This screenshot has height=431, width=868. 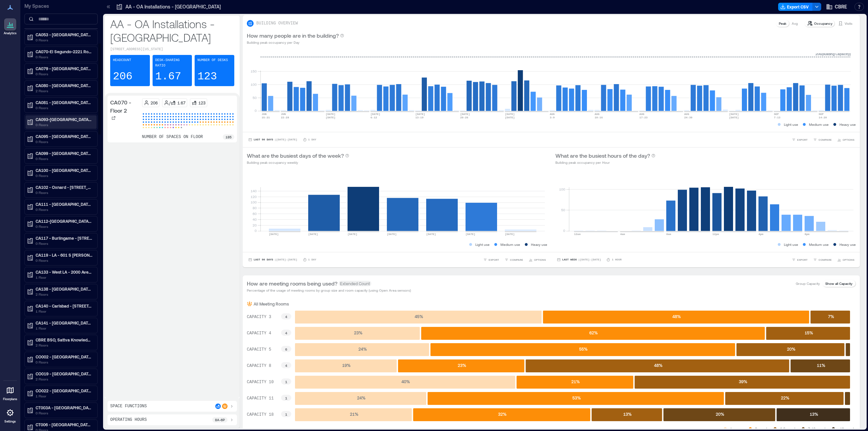 What do you see at coordinates (295, 43) in the screenshot?
I see `p: Building peak occupancy per Day` at bounding box center [295, 43].